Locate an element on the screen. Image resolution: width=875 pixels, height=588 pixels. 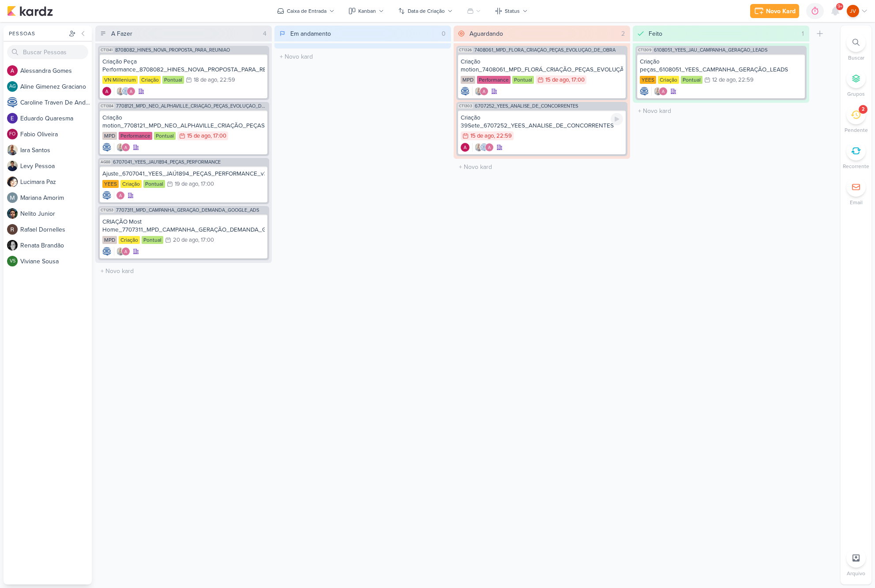
div: 4 is located at coordinates (265, 33).